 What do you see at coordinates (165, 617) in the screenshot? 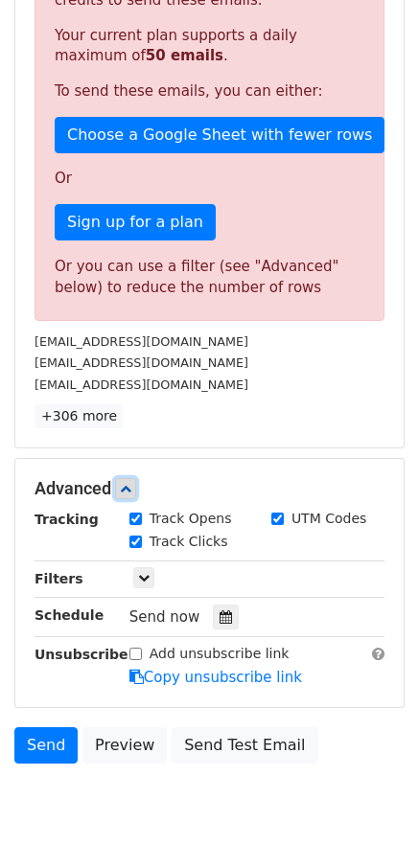
I see `span: Send now` at bounding box center [165, 617].